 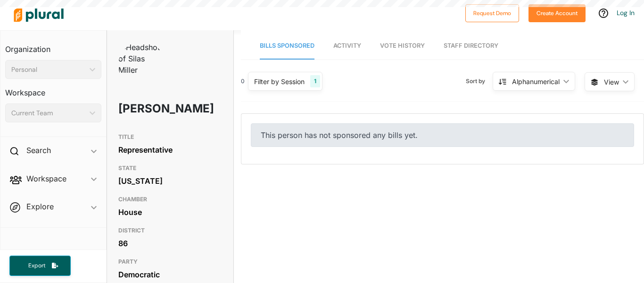 What do you see at coordinates (170, 243) in the screenshot?
I see `div: 86` at bounding box center [170, 243].